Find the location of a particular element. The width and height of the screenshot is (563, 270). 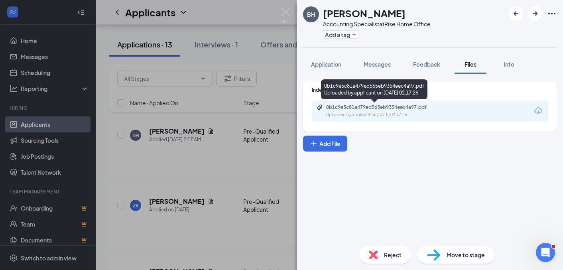

button: Add FilePlus is located at coordinates (325, 144).